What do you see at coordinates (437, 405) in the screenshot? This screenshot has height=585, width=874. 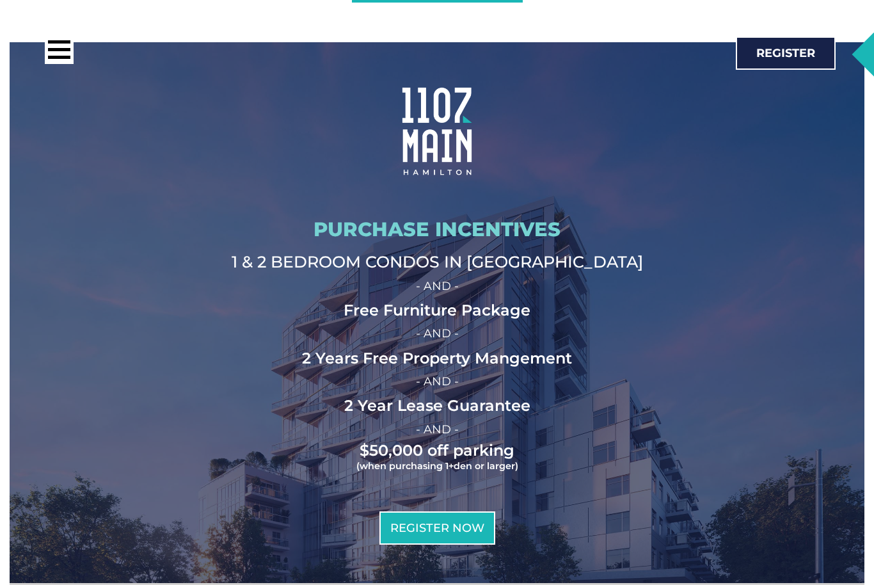 I see `h2: 2 Year Lease Guarantee` at bounding box center [437, 405].